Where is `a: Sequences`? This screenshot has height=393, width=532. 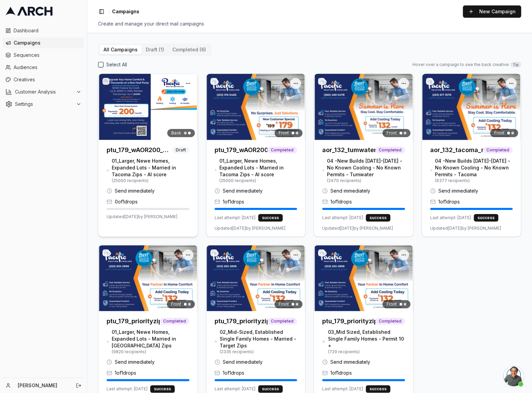
a: Sequences is located at coordinates (43, 55).